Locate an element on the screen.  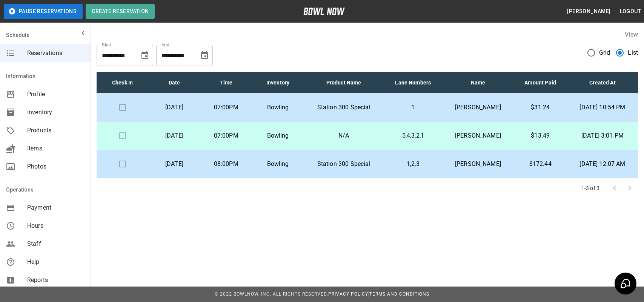
span: Products is located at coordinates (56, 130).